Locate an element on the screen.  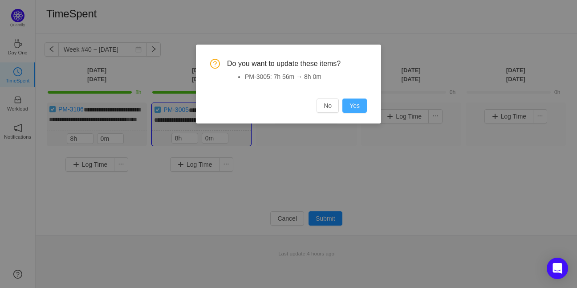
button: No is located at coordinates (328, 106).